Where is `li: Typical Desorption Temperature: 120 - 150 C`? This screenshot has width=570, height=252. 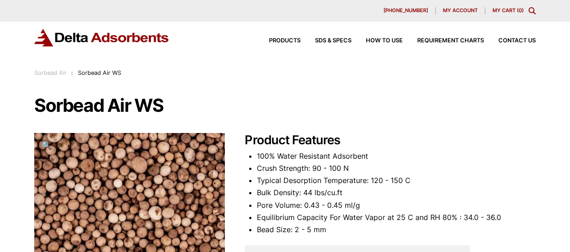
li: Typical Desorption Temperature: 120 - 150 C is located at coordinates (396, 180).